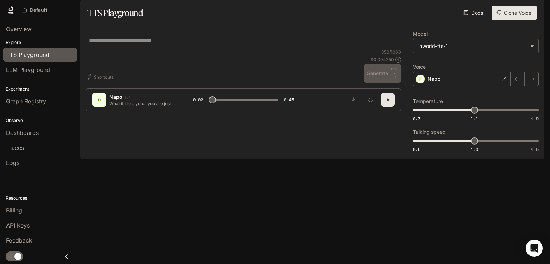 The width and height of the screenshot is (550, 264). What do you see at coordinates (429, 132) in the screenshot?
I see `p: Talking speed` at bounding box center [429, 132].